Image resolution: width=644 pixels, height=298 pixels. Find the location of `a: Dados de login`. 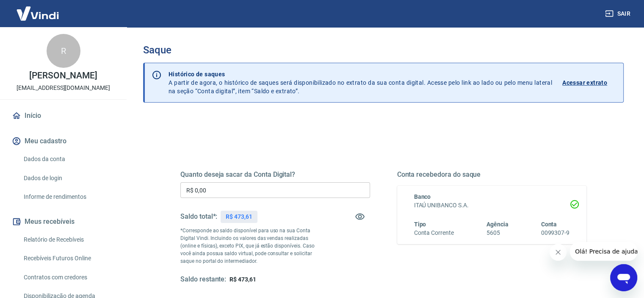

a: Dados de login is located at coordinates (68, 178).